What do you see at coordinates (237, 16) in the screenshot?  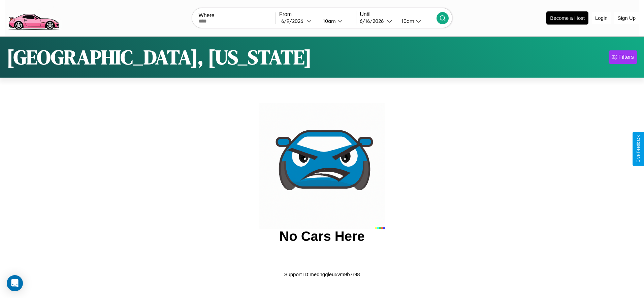 I see `label: Where` at bounding box center [237, 16].